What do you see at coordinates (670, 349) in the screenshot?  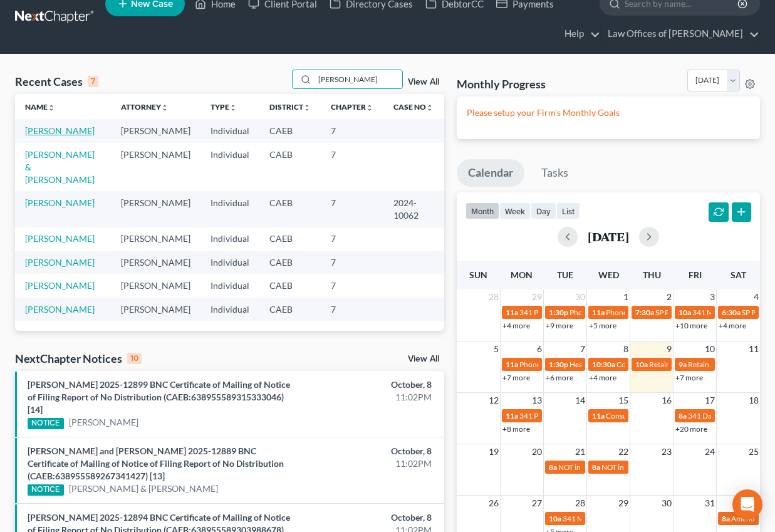 I see `span: 9` at bounding box center [670, 349].